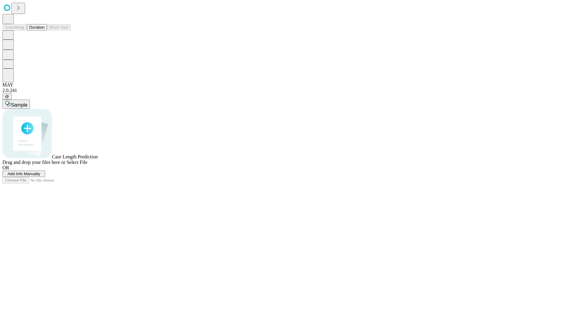  Describe the element at coordinates (19, 105) in the screenshot. I see `span: Sample` at that location.